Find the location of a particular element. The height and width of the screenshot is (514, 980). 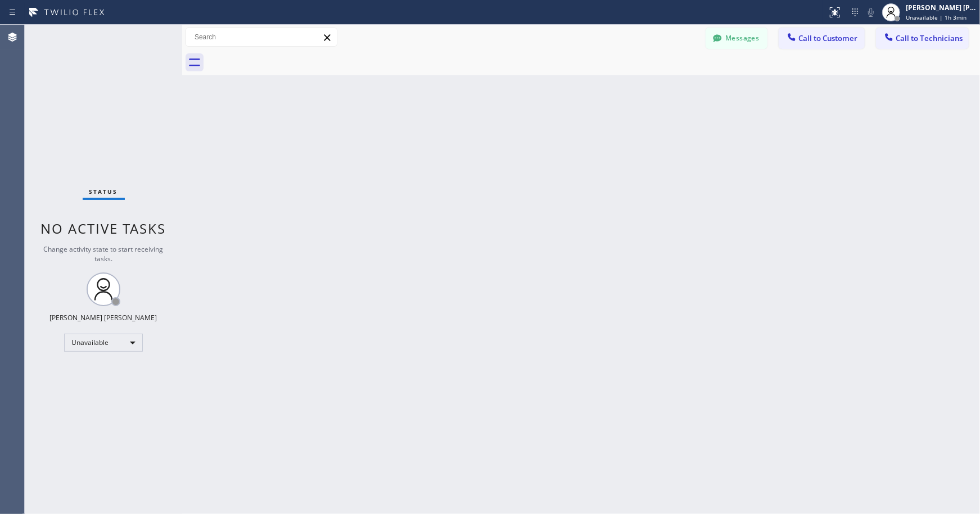

span: Status is located at coordinates (103, 192).